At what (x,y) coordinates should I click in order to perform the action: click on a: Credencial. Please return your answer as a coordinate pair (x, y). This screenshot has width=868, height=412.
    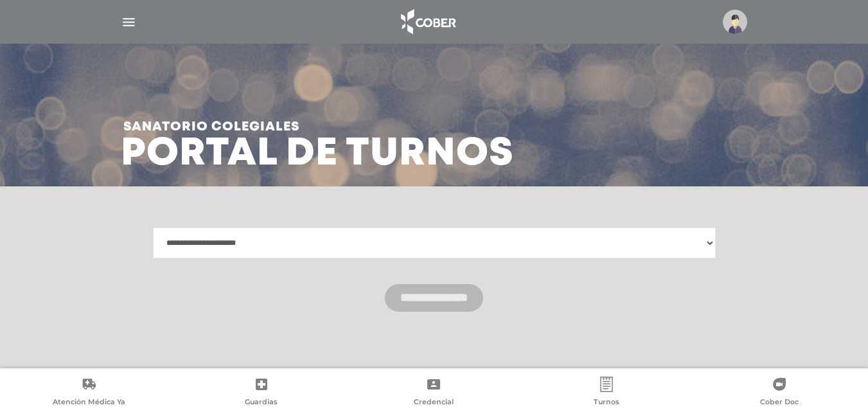
    Looking at the image, I should click on (434, 393).